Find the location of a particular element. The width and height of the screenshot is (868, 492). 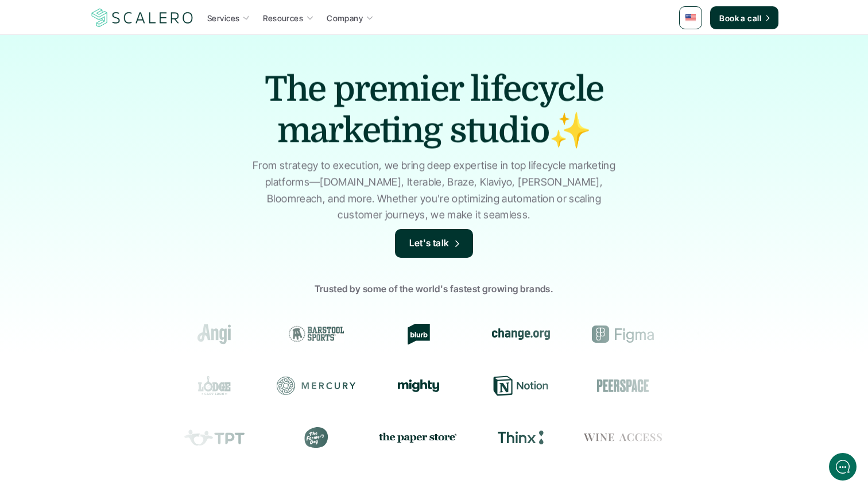

button: New conversation is located at coordinates (115, 164).